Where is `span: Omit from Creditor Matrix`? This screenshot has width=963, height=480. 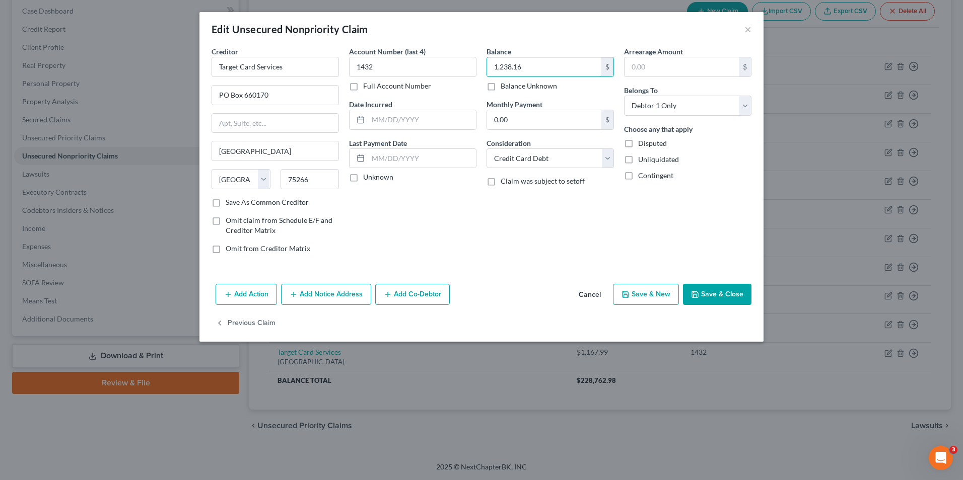
span: Omit from Creditor Matrix is located at coordinates (268, 248).